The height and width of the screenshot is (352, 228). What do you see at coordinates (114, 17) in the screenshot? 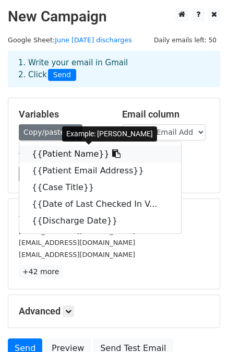
I see `h2: New Campaign` at bounding box center [114, 17].